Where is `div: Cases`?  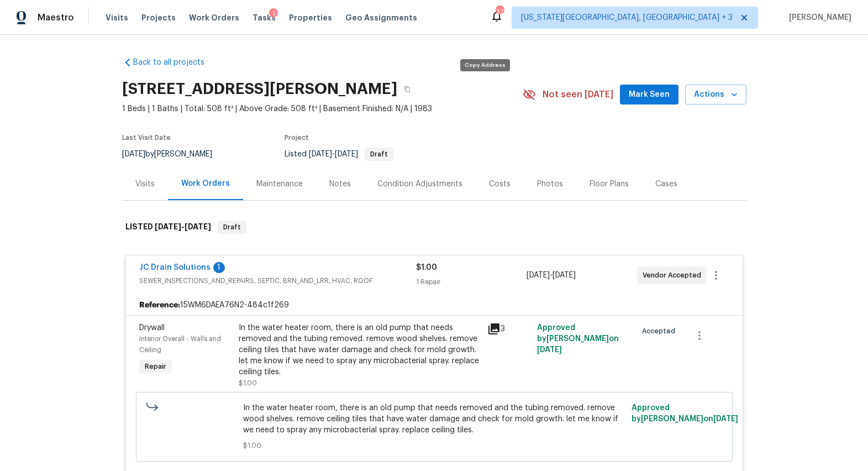 div: Cases is located at coordinates (666, 184).